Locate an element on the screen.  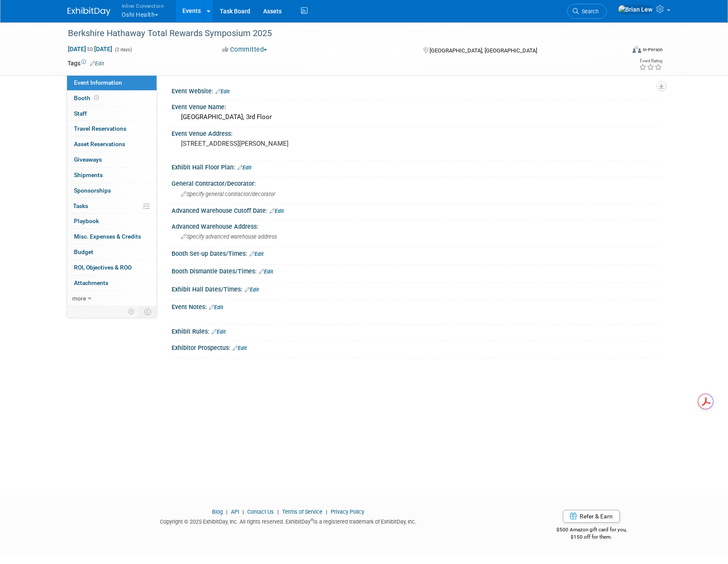
div: Event Venue Name: is located at coordinates (417, 106).